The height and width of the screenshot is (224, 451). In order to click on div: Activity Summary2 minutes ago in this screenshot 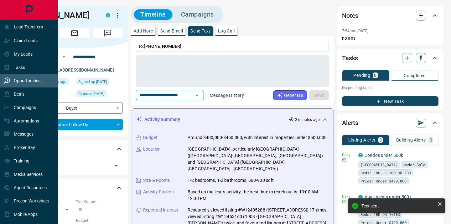, I will do `click(232, 120)`.